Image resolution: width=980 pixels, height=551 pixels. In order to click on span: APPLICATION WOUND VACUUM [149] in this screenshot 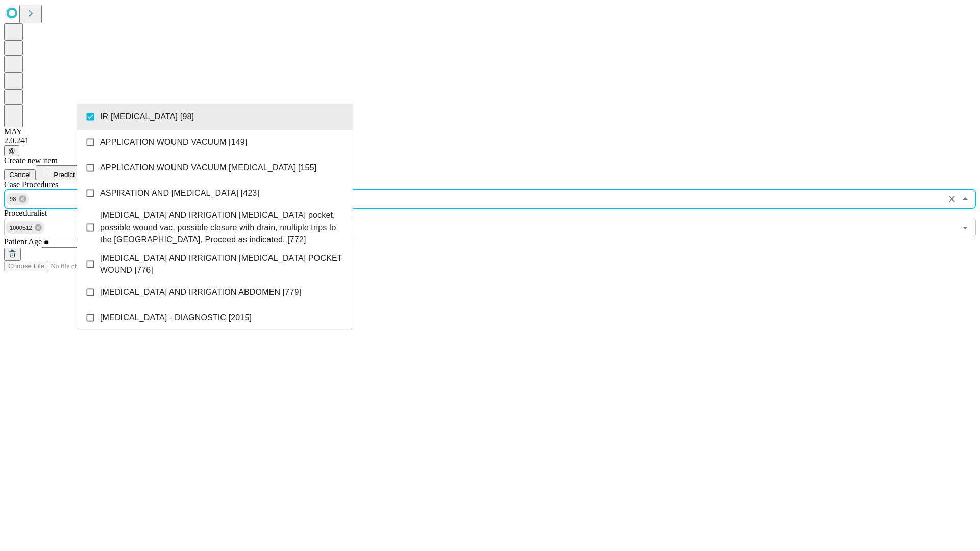, I will do `click(174, 142)`.